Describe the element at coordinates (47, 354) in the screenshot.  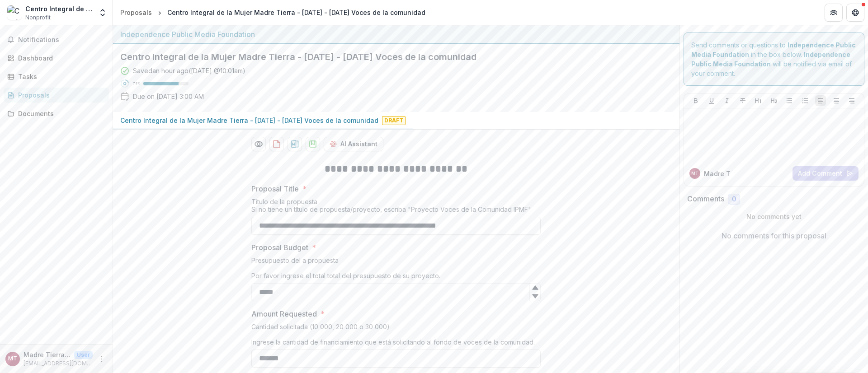
I see `p: Madre TierraPhilly` at that location.